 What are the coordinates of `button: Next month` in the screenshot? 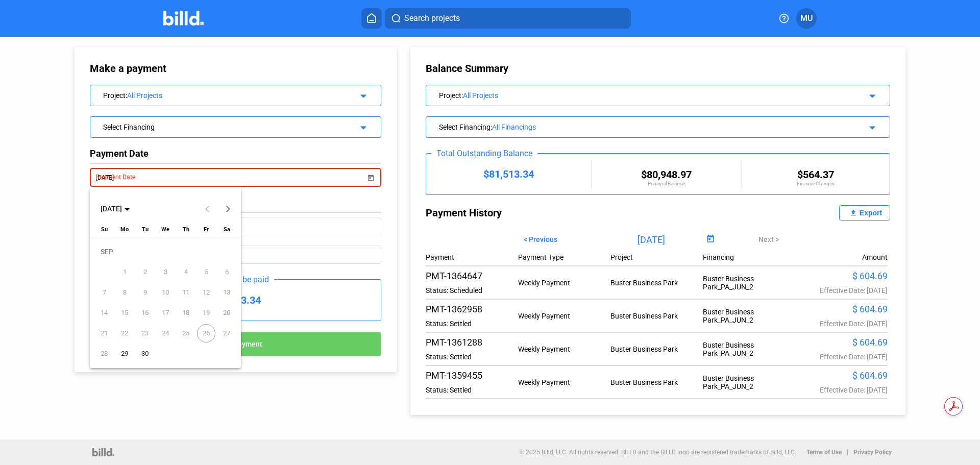 It's located at (228, 209).